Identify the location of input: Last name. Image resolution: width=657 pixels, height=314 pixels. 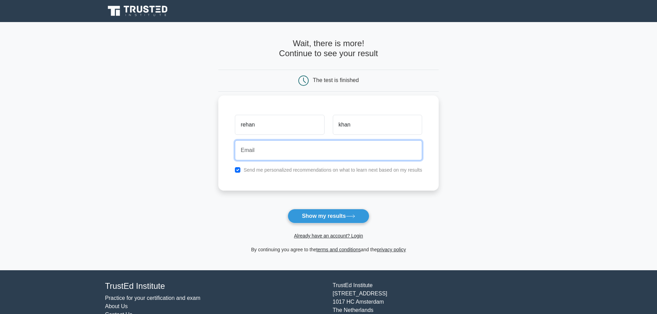
(377, 125).